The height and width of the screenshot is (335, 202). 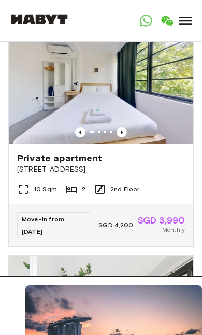 What do you see at coordinates (39, 19) in the screenshot?
I see `img: Habyt` at bounding box center [39, 19].